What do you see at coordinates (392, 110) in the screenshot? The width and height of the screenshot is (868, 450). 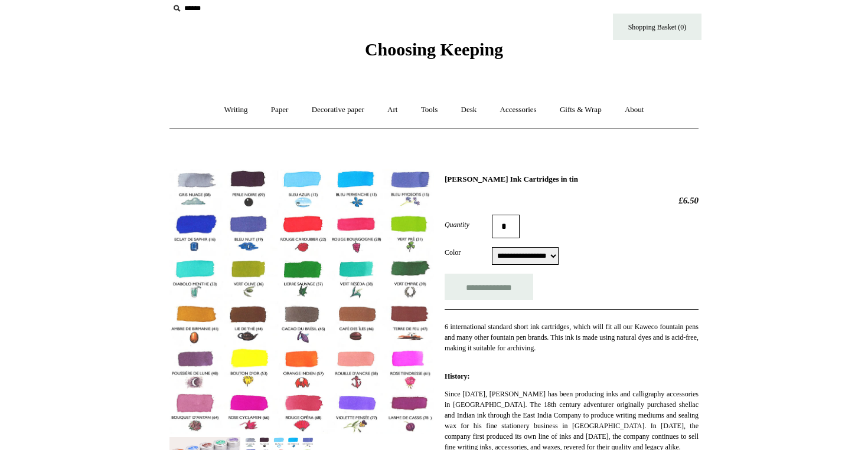 I see `a: Art` at bounding box center [392, 110].